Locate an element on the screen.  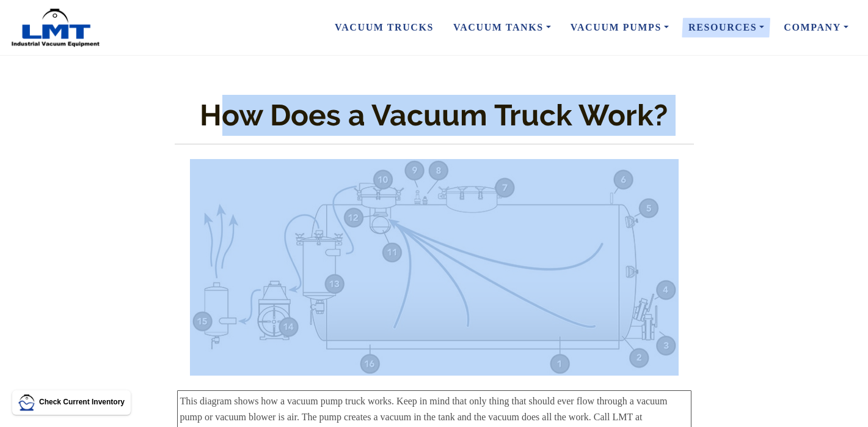
p: Check Current Inventory is located at coordinates (82, 402).